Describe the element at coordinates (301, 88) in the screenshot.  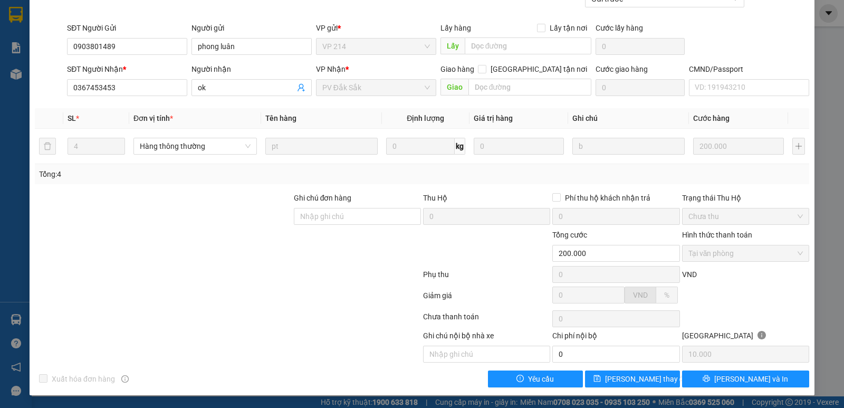
I see `span: user-add` at that location.